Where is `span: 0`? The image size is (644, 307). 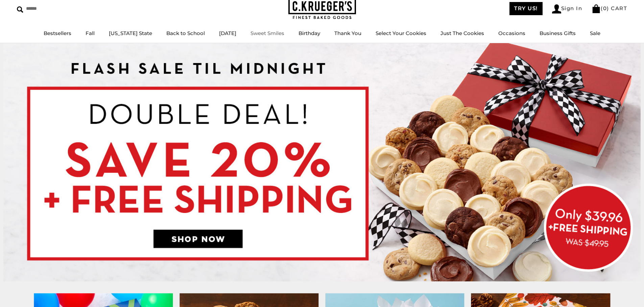 span: 0 is located at coordinates (605, 8).